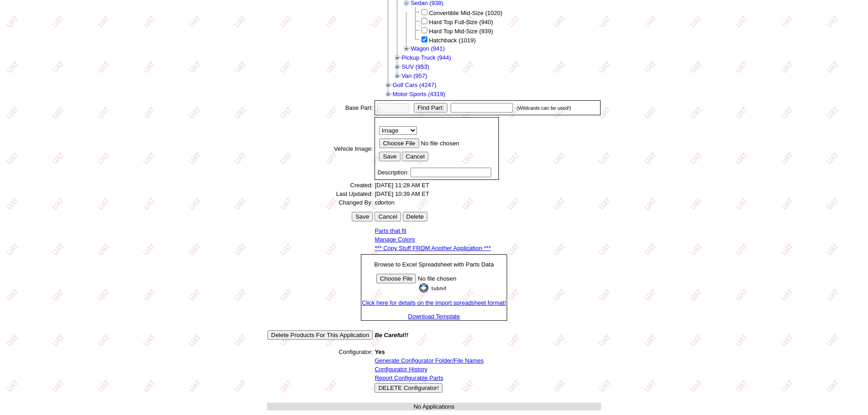 The image size is (868, 415). Describe the element at coordinates (434, 288) in the screenshot. I see `input: Submit` at that location.